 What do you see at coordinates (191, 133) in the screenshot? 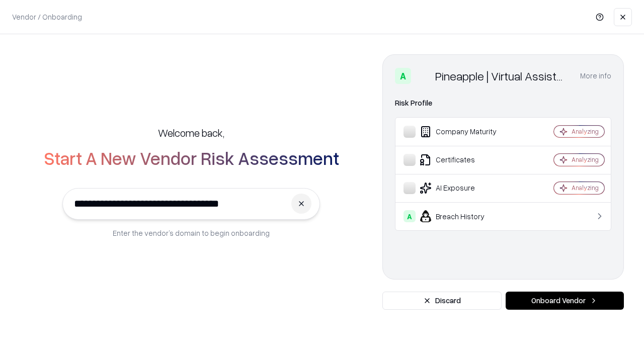
I see `h5: Welcome back,` at bounding box center [191, 133].